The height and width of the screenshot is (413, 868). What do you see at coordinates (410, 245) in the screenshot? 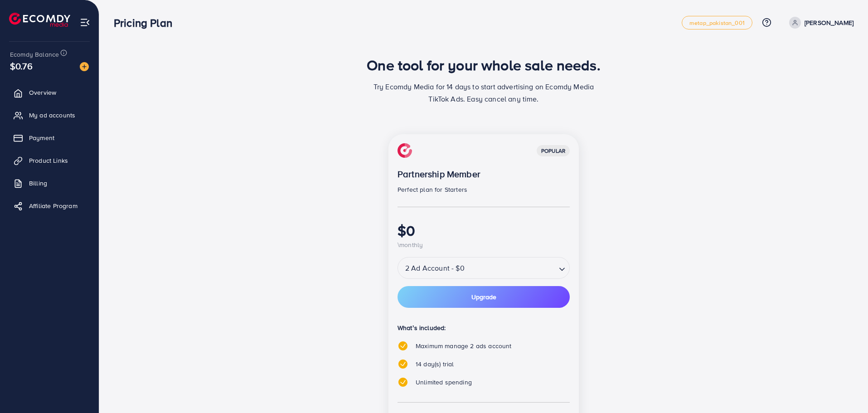
I see `span: \monthly` at bounding box center [410, 245].